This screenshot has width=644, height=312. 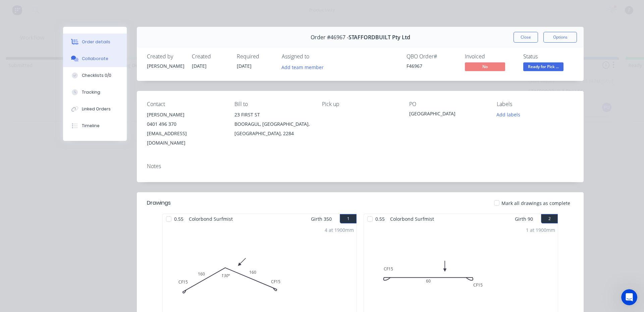 I want to click on button: Options, so click(x=560, y=37).